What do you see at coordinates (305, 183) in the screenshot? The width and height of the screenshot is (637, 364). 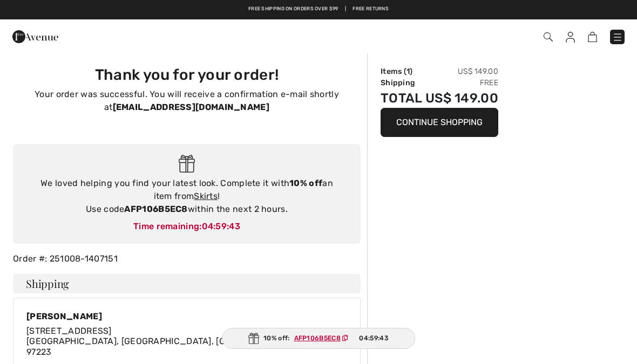 I see `strong: 10% off` at bounding box center [305, 183].